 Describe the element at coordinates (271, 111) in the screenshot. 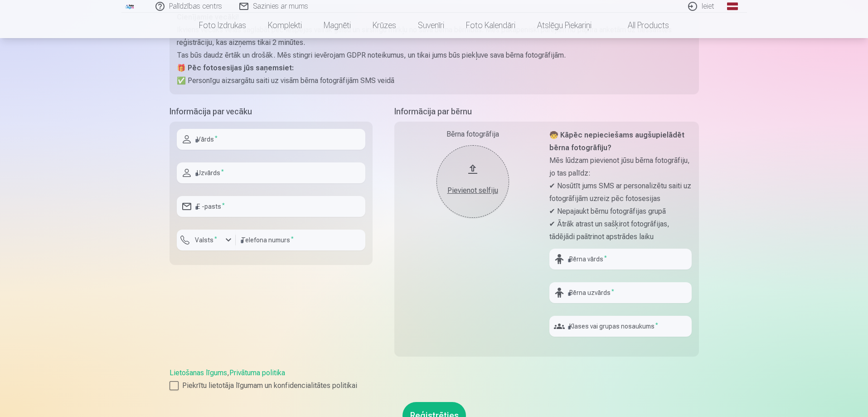

I see `h5: Informācija par vecāku` at that location.